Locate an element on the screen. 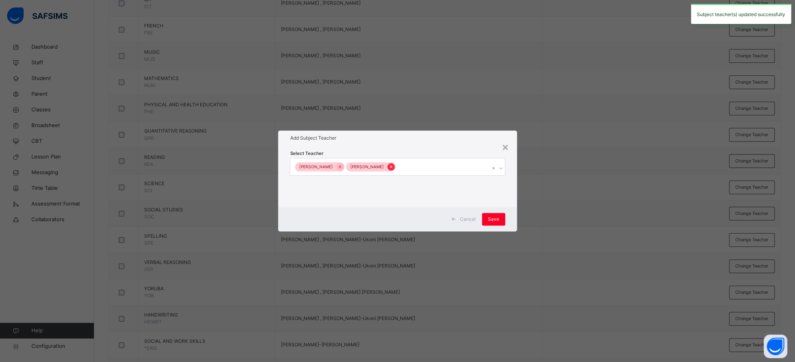  span: Cancel is located at coordinates (468, 220).